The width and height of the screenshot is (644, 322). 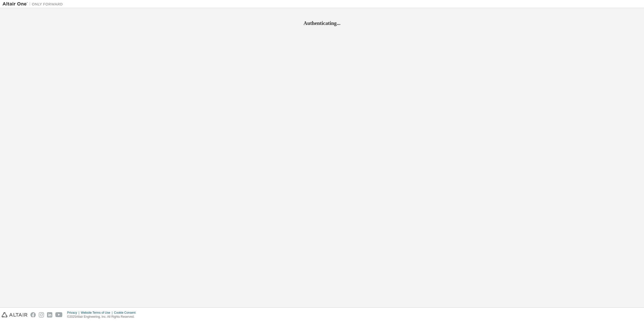 What do you see at coordinates (34, 4) in the screenshot?
I see `img: Altair One` at bounding box center [34, 4].